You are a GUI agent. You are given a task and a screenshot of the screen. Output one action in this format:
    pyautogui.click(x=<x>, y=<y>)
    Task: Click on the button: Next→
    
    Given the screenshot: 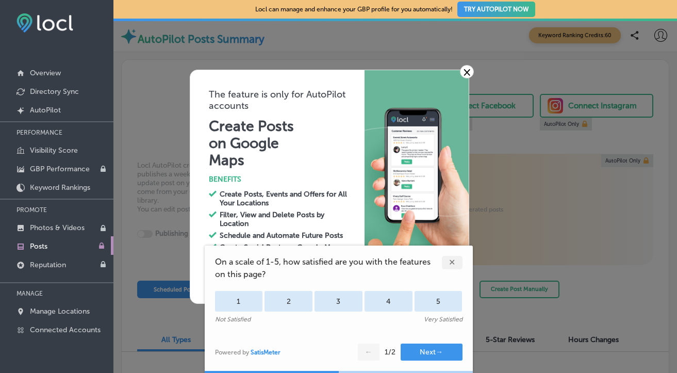 What is the action you would take?
    pyautogui.click(x=432, y=352)
    